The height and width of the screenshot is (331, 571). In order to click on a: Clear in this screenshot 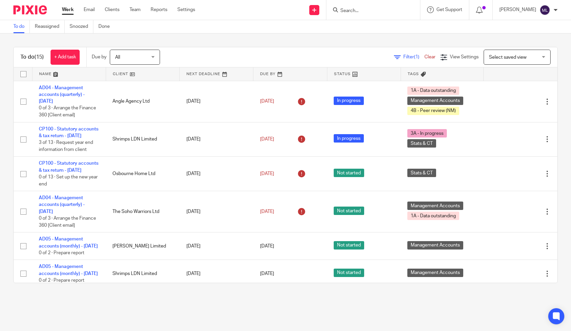, I will do `click(430, 57)`.